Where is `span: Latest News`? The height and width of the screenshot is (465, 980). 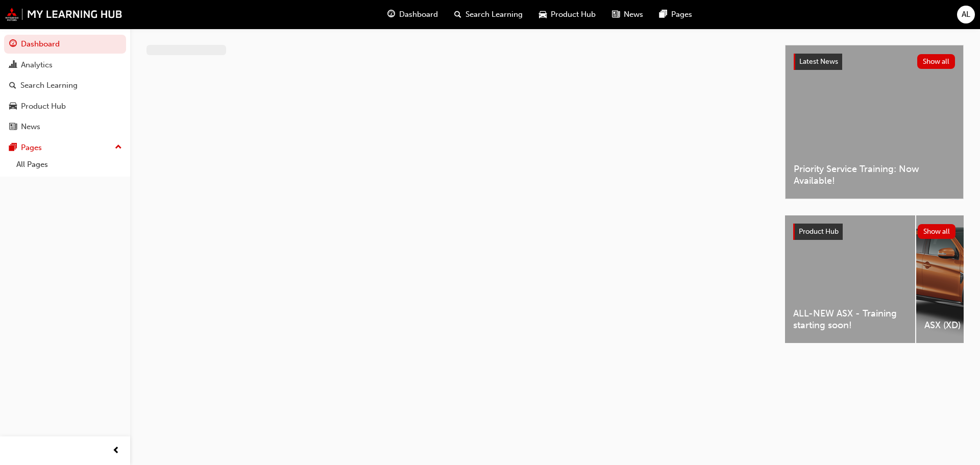 span: Latest News is located at coordinates (818, 61).